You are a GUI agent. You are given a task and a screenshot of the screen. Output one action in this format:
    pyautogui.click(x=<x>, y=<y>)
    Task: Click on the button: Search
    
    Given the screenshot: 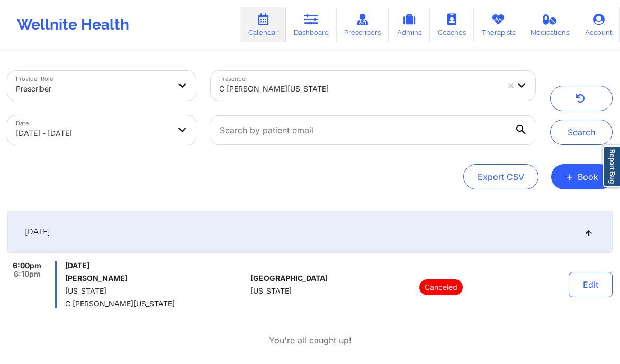 What is the action you would take?
    pyautogui.click(x=581, y=132)
    